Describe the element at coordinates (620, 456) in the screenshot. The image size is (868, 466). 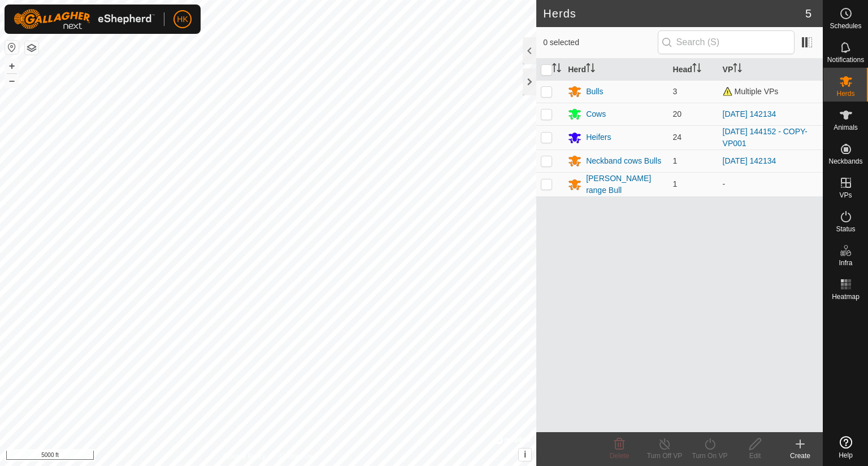
I see `span: Delete` at that location.